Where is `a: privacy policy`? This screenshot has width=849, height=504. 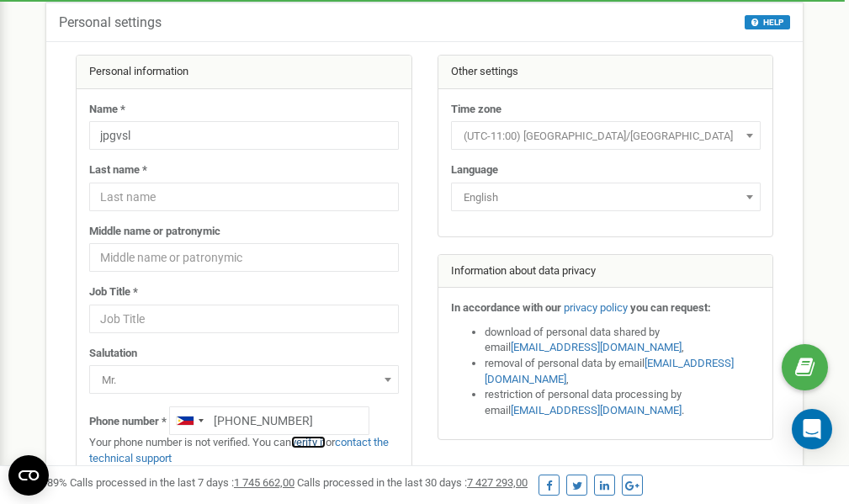
a: privacy policy is located at coordinates (596, 307).